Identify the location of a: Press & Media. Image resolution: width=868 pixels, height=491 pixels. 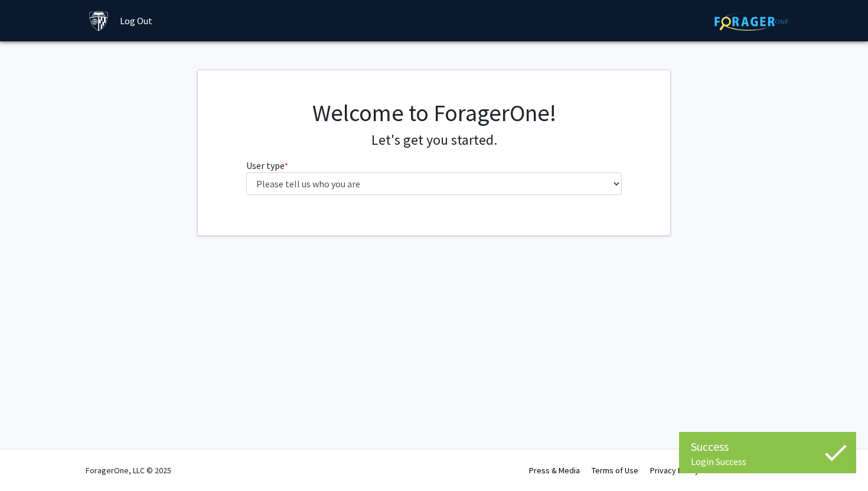
(554, 470).